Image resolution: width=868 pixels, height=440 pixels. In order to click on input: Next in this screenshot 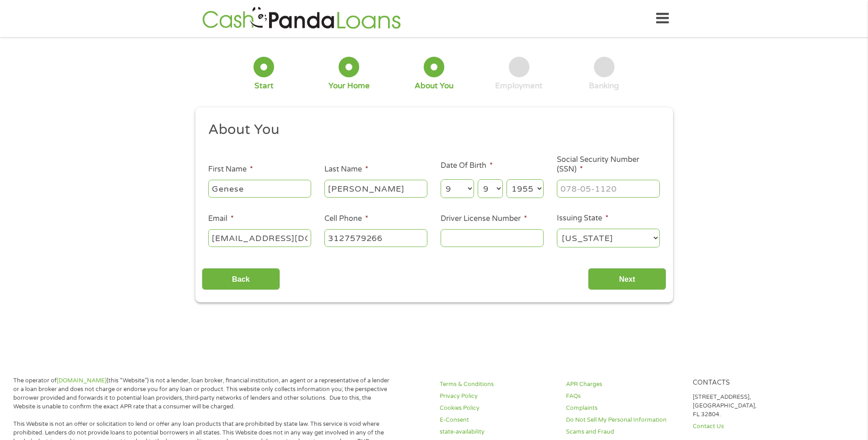, I will do `click(626, 279)`.